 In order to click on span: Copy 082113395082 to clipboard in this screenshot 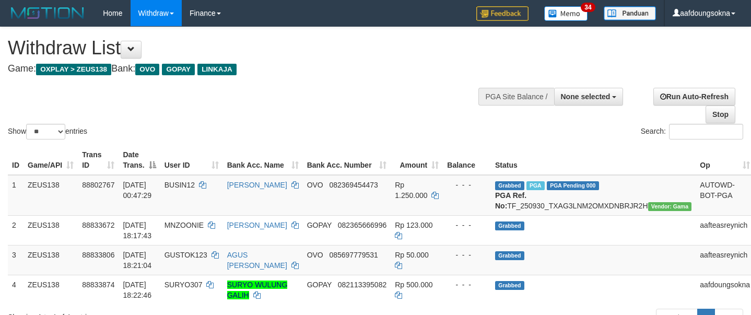, I will do `click(362, 285)`.